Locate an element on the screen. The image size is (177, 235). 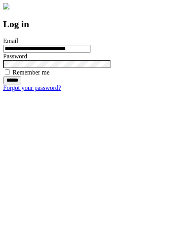
h2: Log in is located at coordinates (89, 24).